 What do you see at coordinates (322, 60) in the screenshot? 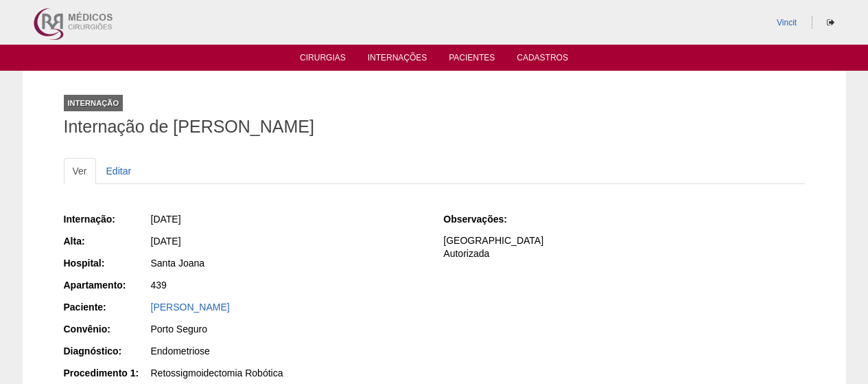
I see `a: Cirurgias` at bounding box center [322, 60].